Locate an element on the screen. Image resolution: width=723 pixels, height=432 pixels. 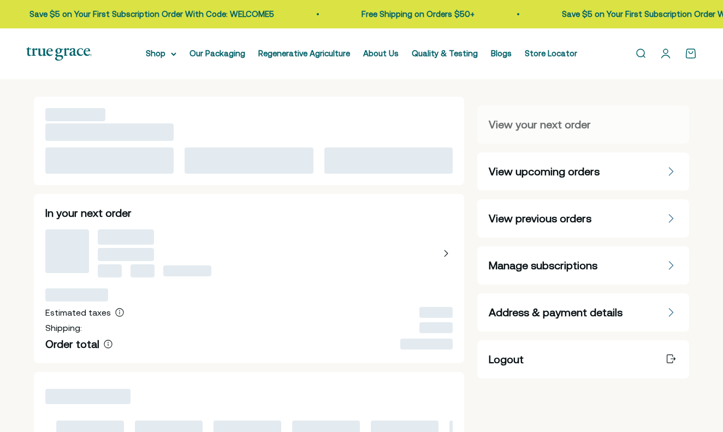
a: Blogs is located at coordinates (502, 53).